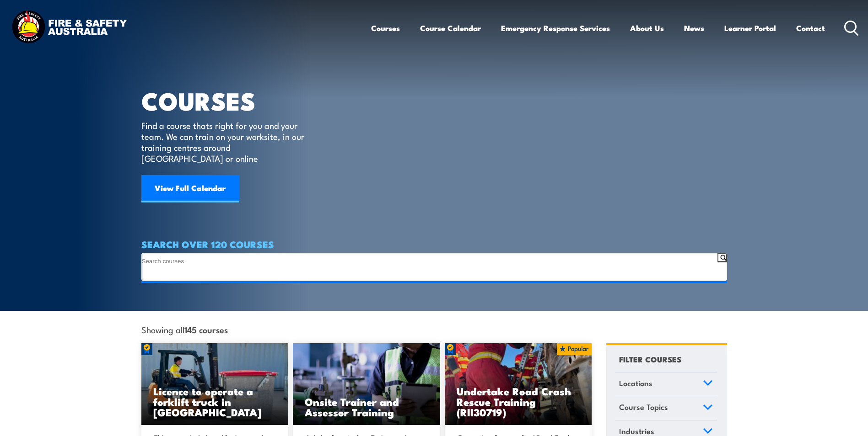 This screenshot has width=868, height=436. Describe the element at coordinates (694, 28) in the screenshot. I see `a: News` at that location.